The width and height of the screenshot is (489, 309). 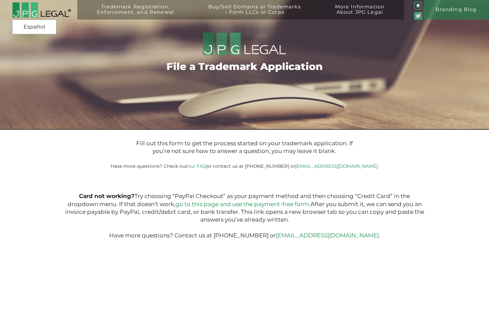 What do you see at coordinates (41, 10) in the screenshot?
I see `img: 2016-logo-black-letters-3-r.png` at bounding box center [41, 10].